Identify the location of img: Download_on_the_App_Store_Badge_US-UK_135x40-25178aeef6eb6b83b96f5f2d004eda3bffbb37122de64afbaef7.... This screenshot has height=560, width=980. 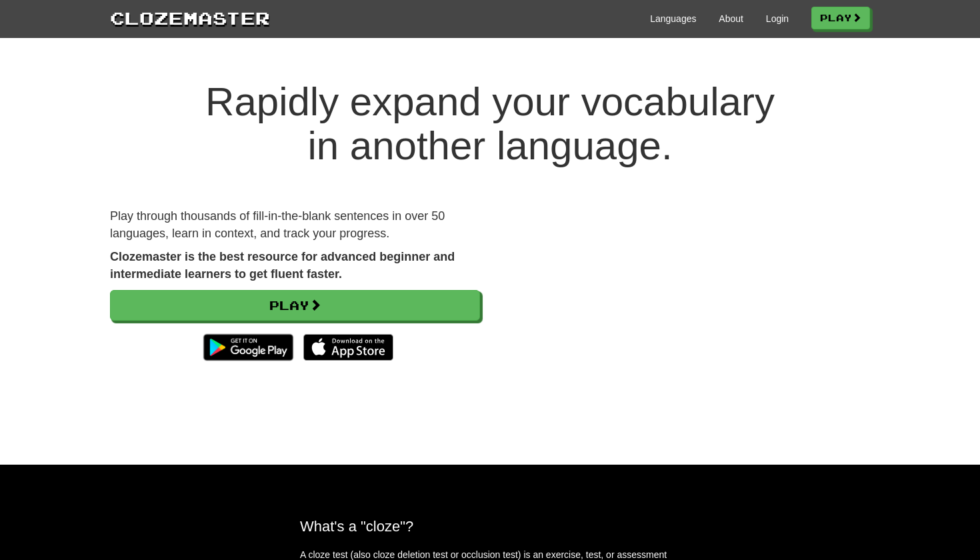
(348, 348).